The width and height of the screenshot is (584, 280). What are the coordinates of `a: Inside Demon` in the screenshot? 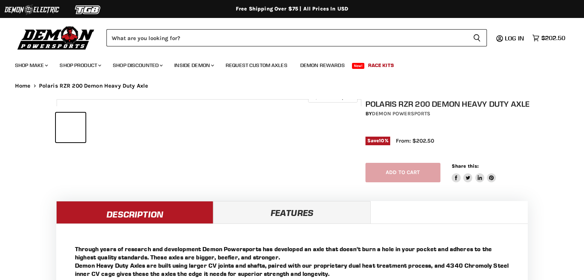 It's located at (193, 65).